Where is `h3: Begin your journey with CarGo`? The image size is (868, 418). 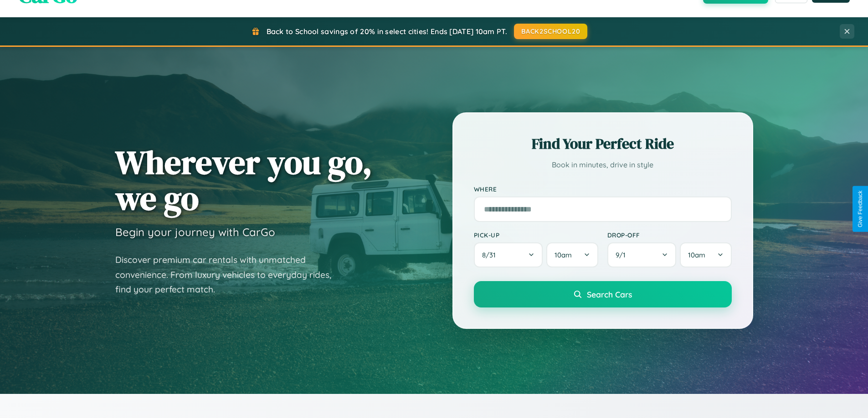 h3: Begin your journey with CarGo is located at coordinates (195, 232).